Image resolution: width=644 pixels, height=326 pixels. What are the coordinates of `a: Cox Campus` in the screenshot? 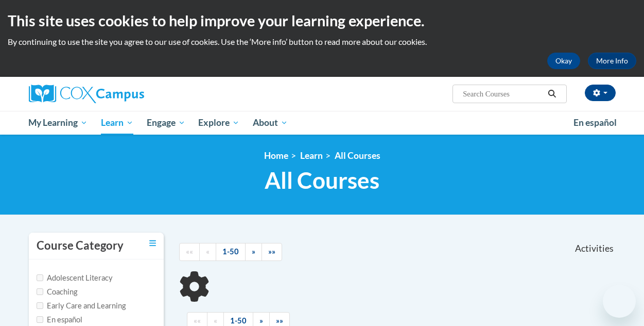 It's located at (121, 94).